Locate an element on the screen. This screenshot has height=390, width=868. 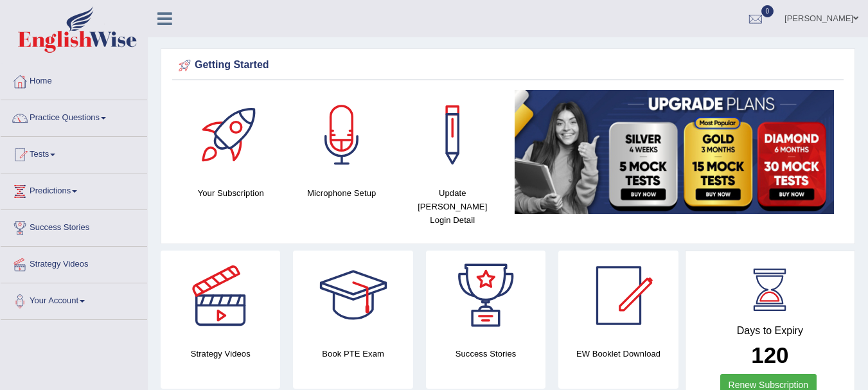
img: small5.jpg is located at coordinates (674, 151).